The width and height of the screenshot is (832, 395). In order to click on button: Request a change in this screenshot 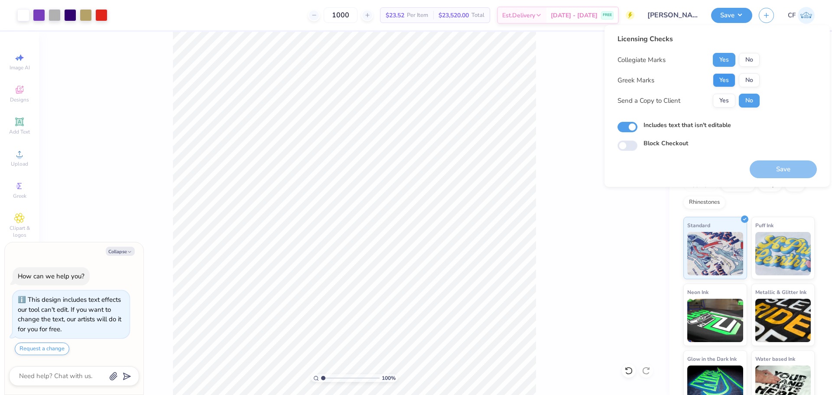, I will do `click(42, 348)`.